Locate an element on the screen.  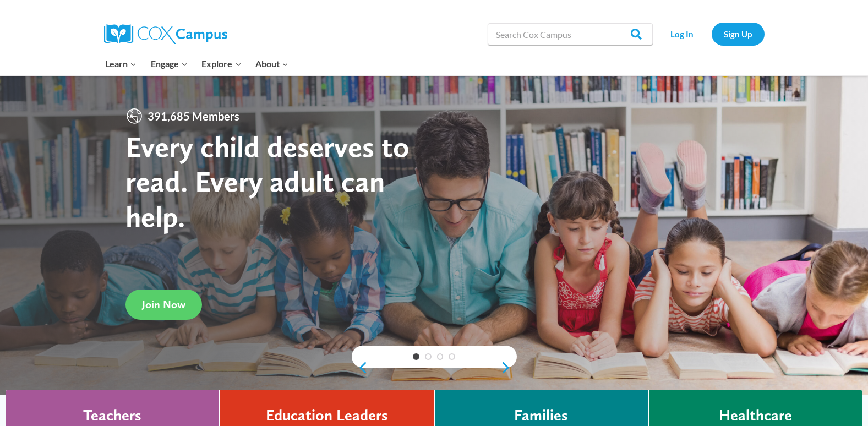
span: Engage is located at coordinates (169, 64).